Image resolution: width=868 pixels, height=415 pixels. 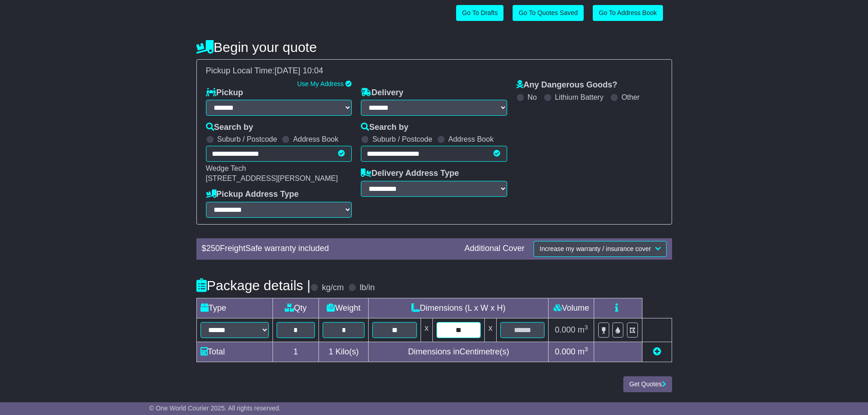 What do you see at coordinates (600, 249) in the screenshot?
I see `button: Increase my warranty / insurance cover` at bounding box center [600, 249].